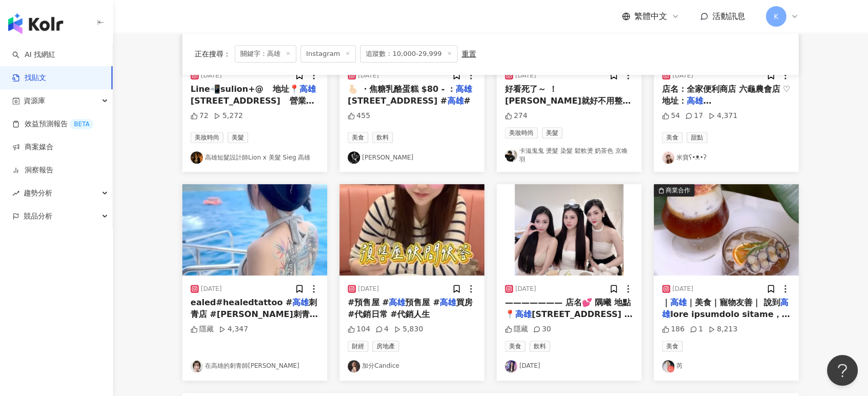  What do you see at coordinates (412, 366) in the screenshot?
I see `a: KOL Avatar加分Candice` at bounding box center [412, 366].